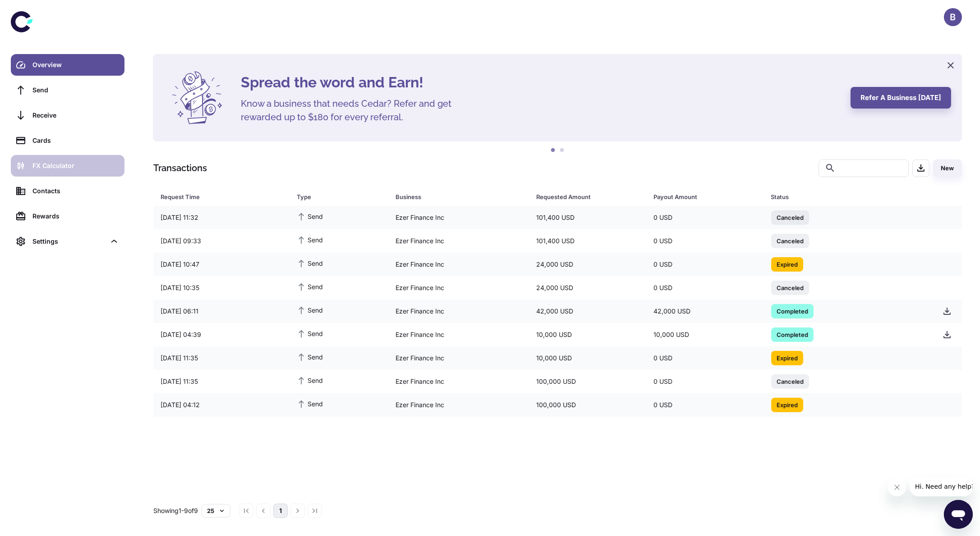  I want to click on nav: pagination navigation, so click(280, 511).